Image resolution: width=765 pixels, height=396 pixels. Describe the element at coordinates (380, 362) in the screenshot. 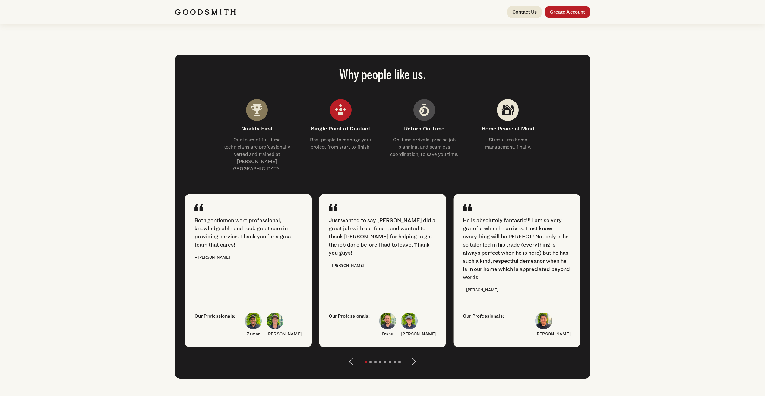

I see `li: Page dot 4` at that location.